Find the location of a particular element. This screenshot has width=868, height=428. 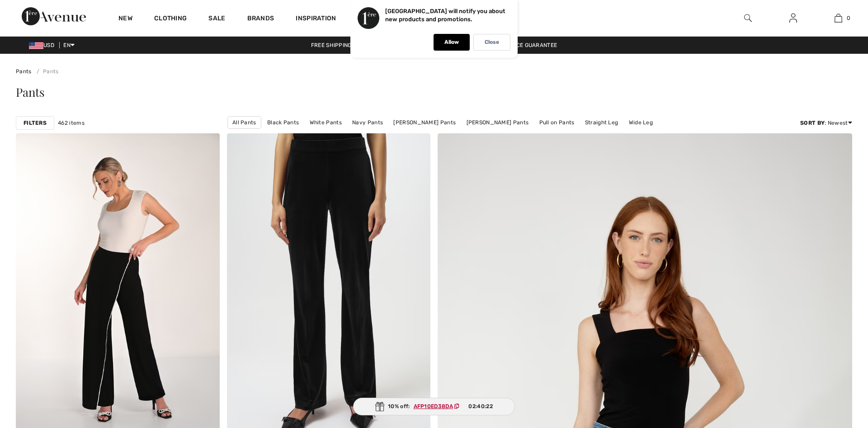

a: Sale is located at coordinates (216, 19).